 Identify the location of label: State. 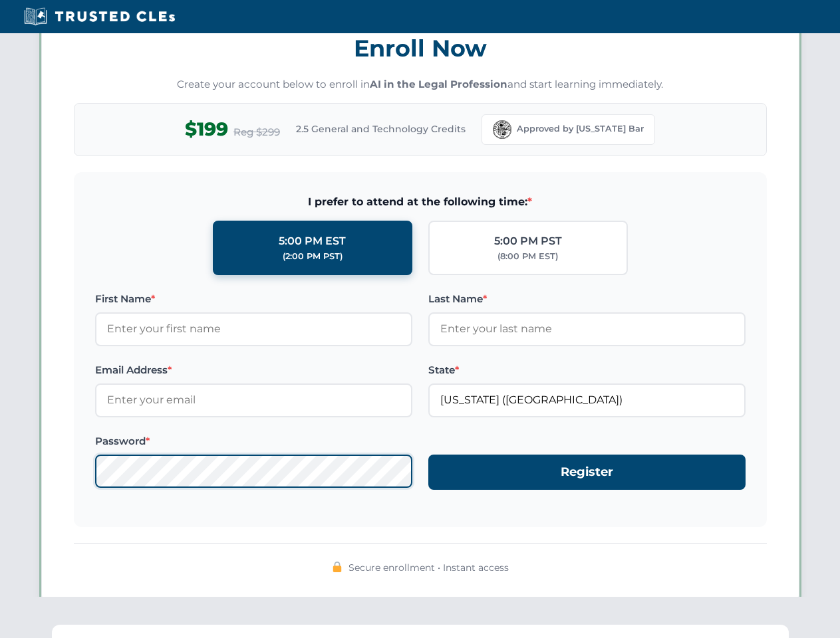
(586, 370).